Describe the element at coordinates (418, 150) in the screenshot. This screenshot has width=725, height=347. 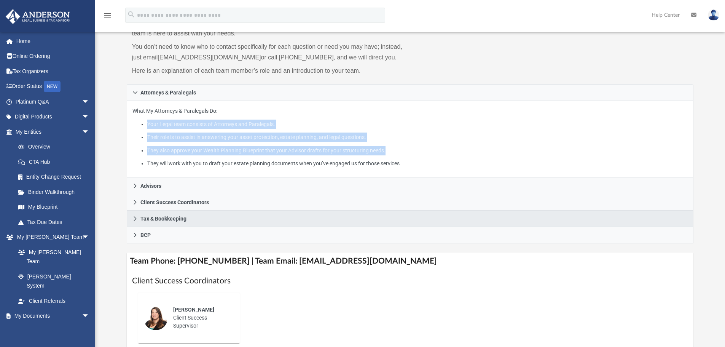
I see `li: They also approve your Wealth Planning Blueprint that your Advisor drafts for your structuring ne...` at that location.